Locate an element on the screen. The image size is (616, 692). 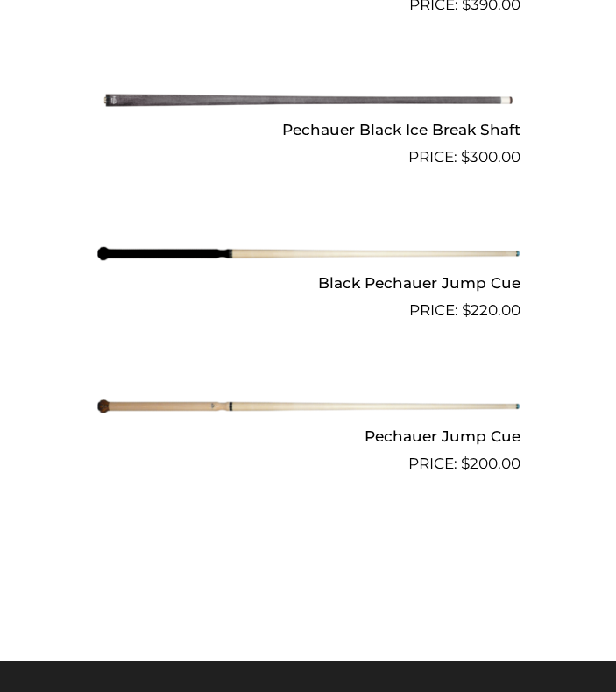
img: Pechauer Jump Cue is located at coordinates (308, 407).